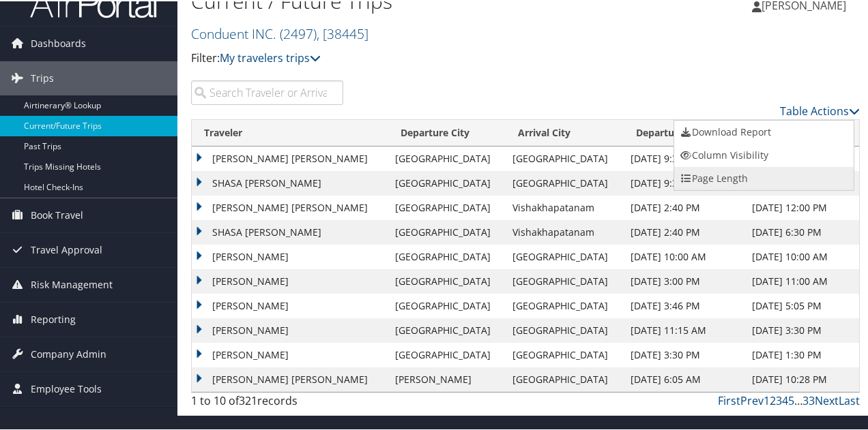  What do you see at coordinates (56, 214) in the screenshot?
I see `span: Book Travel` at bounding box center [56, 214].